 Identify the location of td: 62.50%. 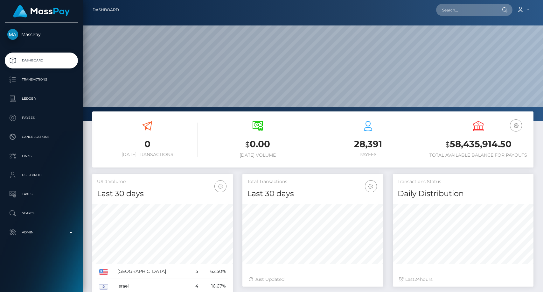
(214, 271).